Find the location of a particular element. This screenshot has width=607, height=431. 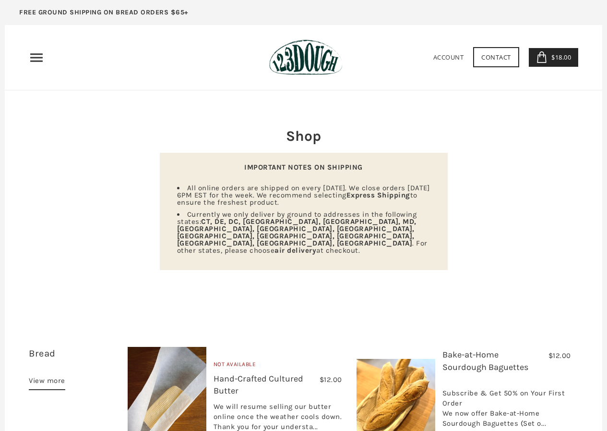

img: 123Dough Bakery is located at coordinates (306, 57).